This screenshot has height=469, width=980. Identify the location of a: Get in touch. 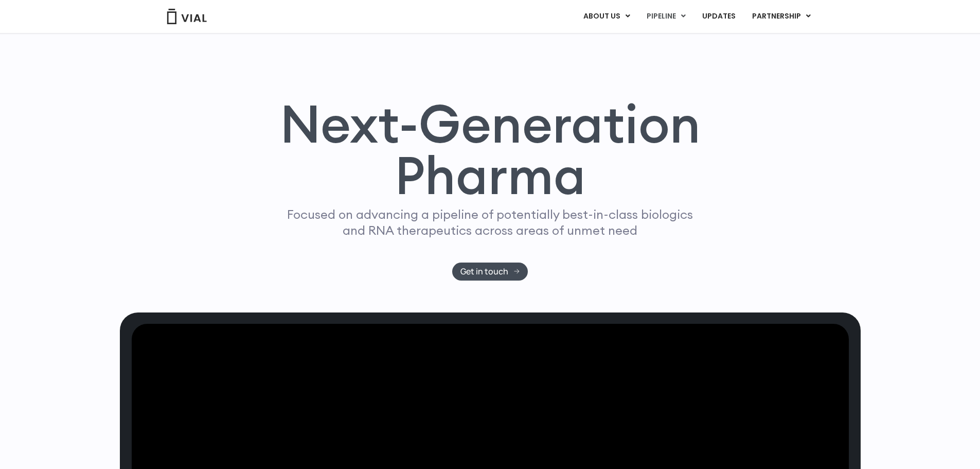
(490, 271).